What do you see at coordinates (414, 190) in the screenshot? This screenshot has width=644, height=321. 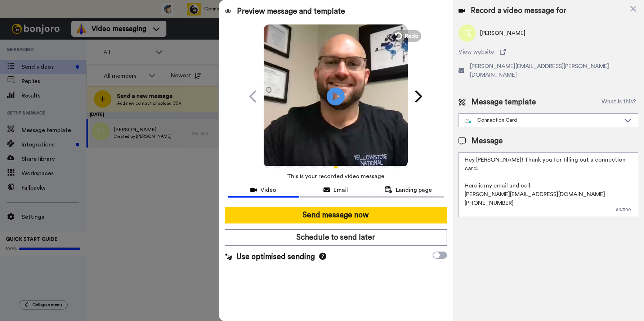 I see `span: Landing page` at bounding box center [414, 190].